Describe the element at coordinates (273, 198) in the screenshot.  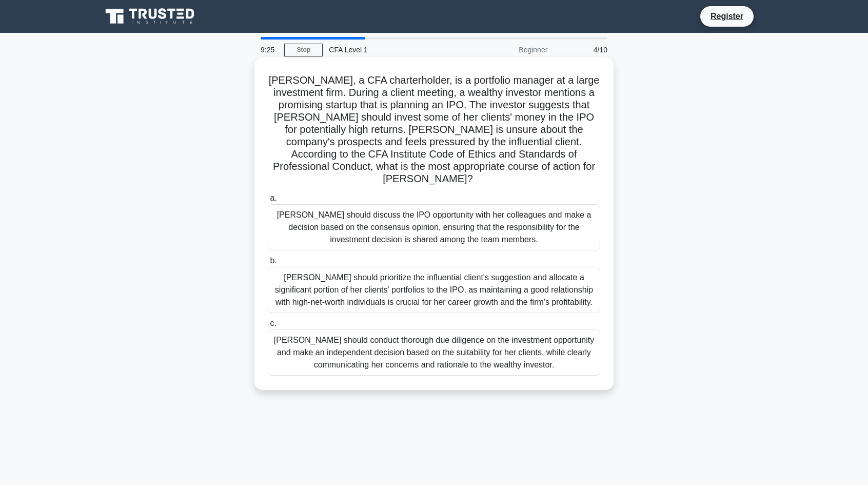
I see `span: a.` at that location.